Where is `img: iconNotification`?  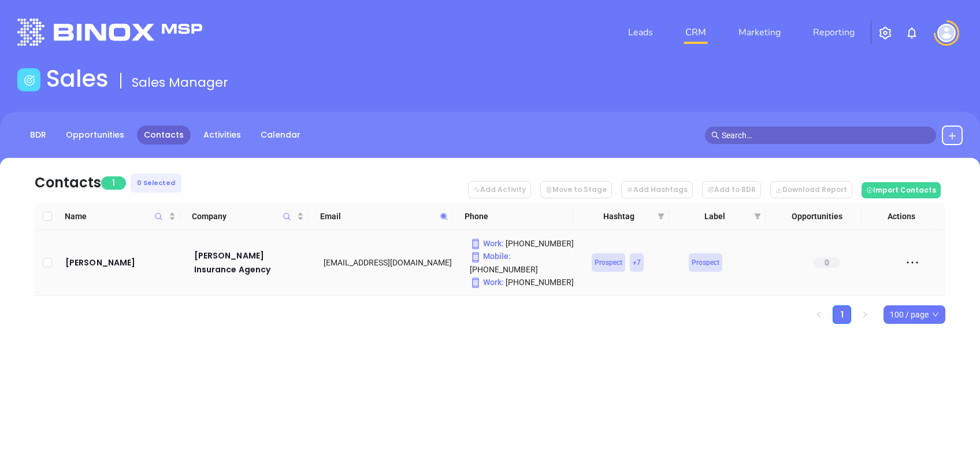 img: iconNotification is located at coordinates (912, 33).